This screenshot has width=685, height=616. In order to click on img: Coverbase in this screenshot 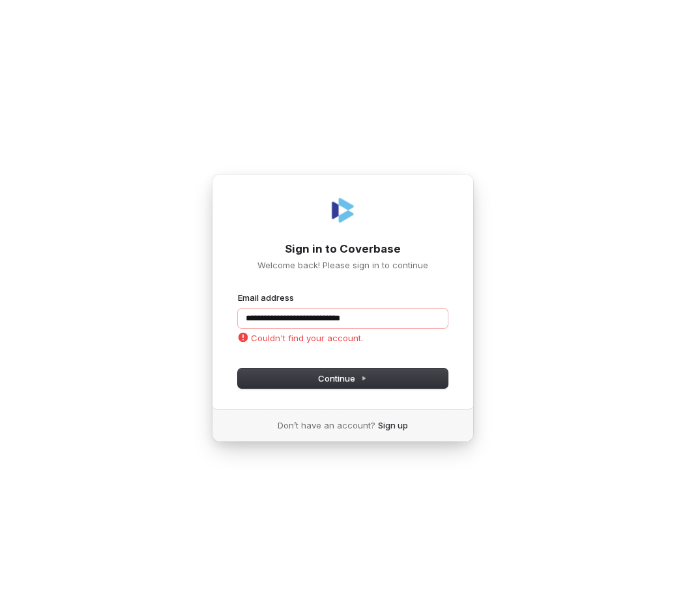, I will do `click(343, 211)`.